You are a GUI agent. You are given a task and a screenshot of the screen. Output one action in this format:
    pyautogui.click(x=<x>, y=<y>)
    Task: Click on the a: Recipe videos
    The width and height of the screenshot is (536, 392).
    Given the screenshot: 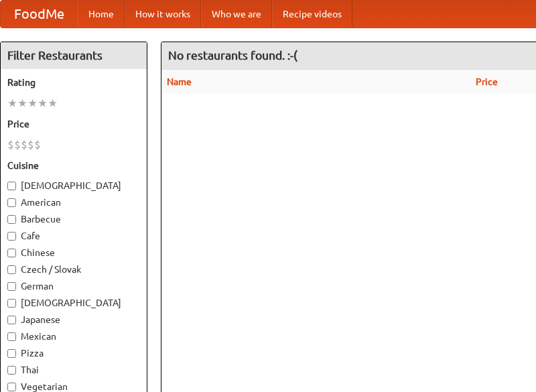 What is the action you would take?
    pyautogui.click(x=312, y=14)
    